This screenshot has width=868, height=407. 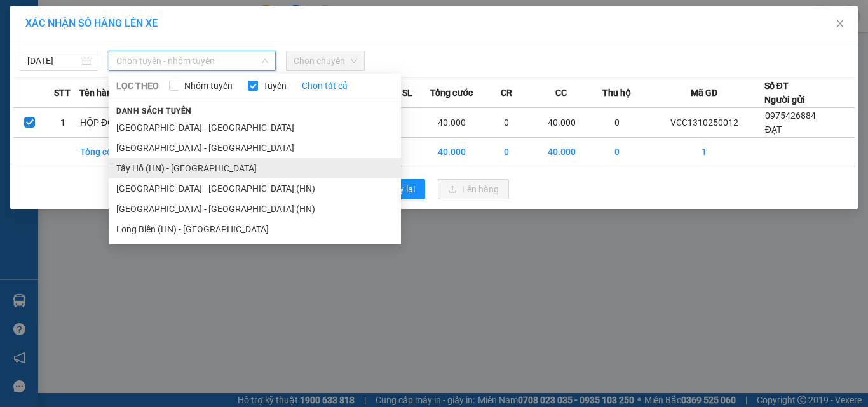 I want to click on span: Danh sách tuyến, so click(x=153, y=111).